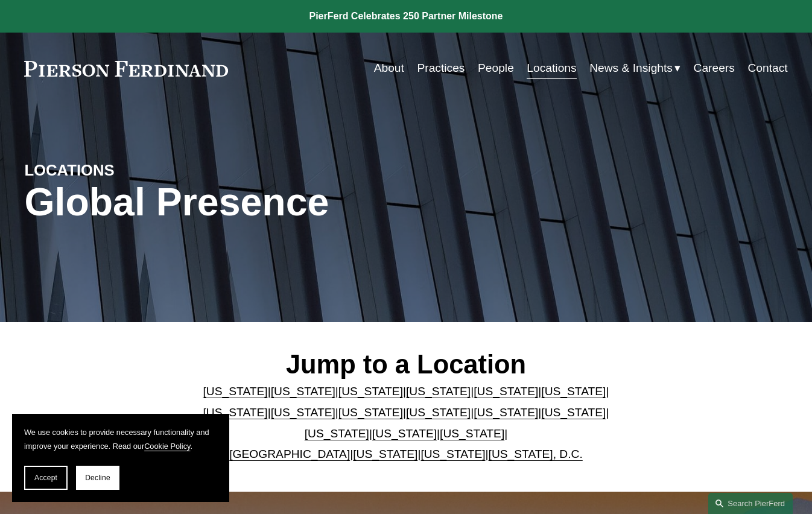 Image resolution: width=812 pixels, height=514 pixels. Describe the element at coordinates (406, 364) in the screenshot. I see `h2: Jump to a Location` at that location.